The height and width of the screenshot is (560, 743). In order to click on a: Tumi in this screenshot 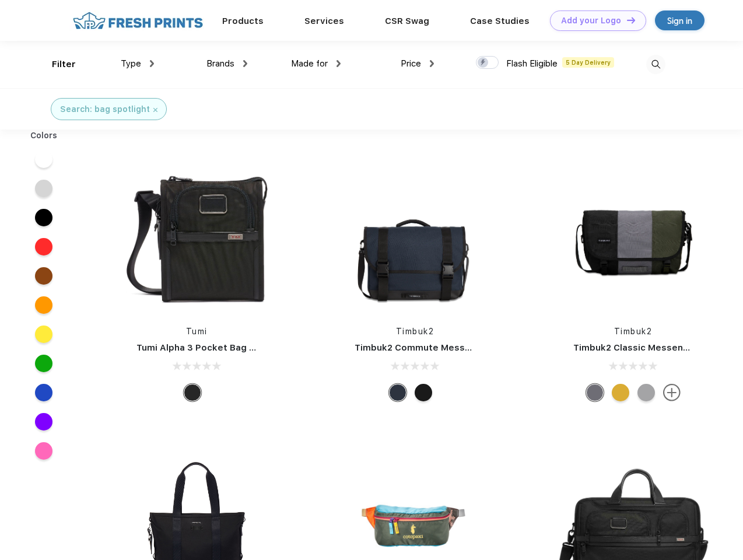, I will do `click(197, 331)`.